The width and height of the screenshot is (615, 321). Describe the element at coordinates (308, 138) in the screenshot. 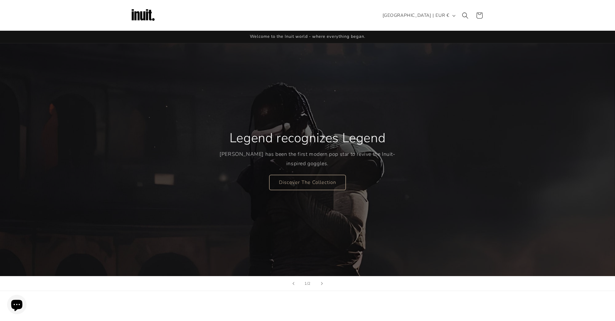

I see `h2: Legend recognizes Legend` at that location.